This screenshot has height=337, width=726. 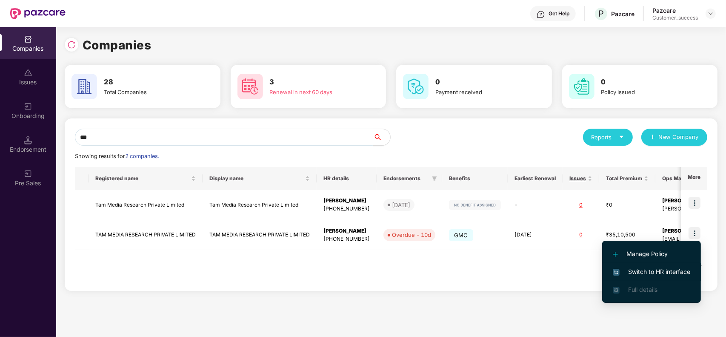 I want to click on span: Manage Policy, so click(x=652, y=254).